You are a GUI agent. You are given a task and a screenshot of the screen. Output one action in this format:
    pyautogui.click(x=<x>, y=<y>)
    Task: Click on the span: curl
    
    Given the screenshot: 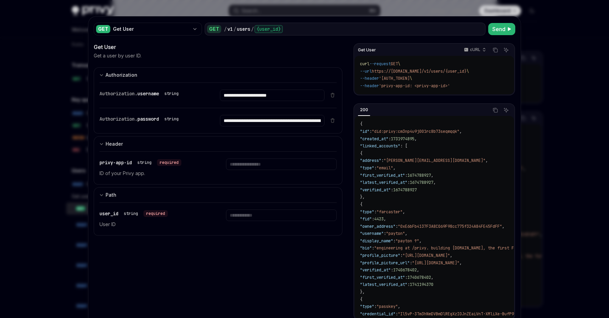 What is the action you would take?
    pyautogui.click(x=365, y=64)
    